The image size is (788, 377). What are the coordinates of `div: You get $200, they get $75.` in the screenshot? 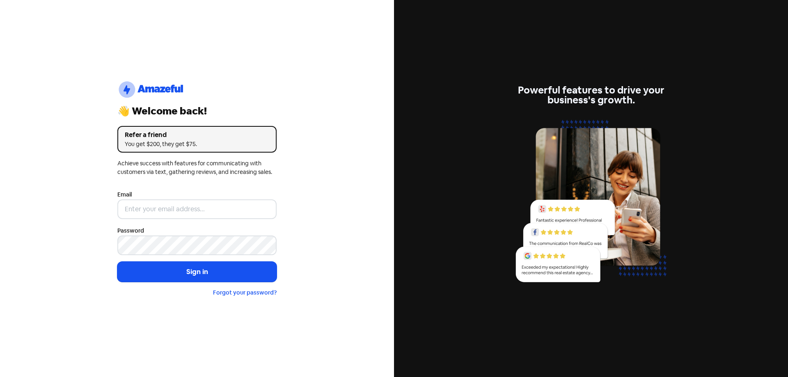 It's located at (197, 144).